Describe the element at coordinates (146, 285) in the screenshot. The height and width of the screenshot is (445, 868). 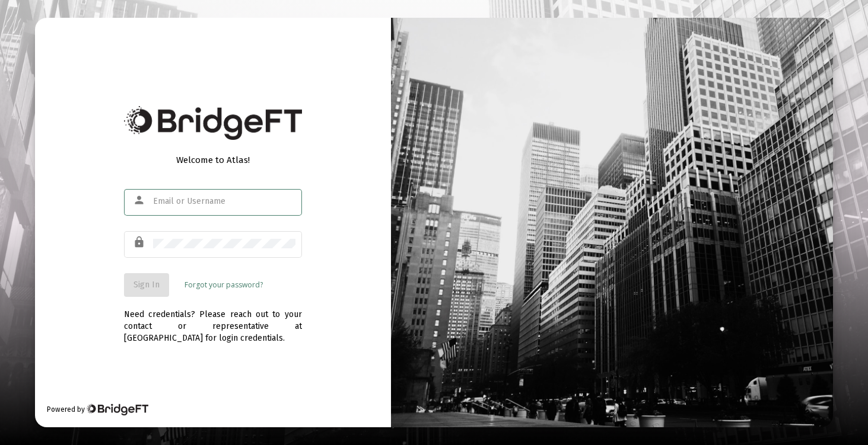
I see `button: Sign In` at that location.